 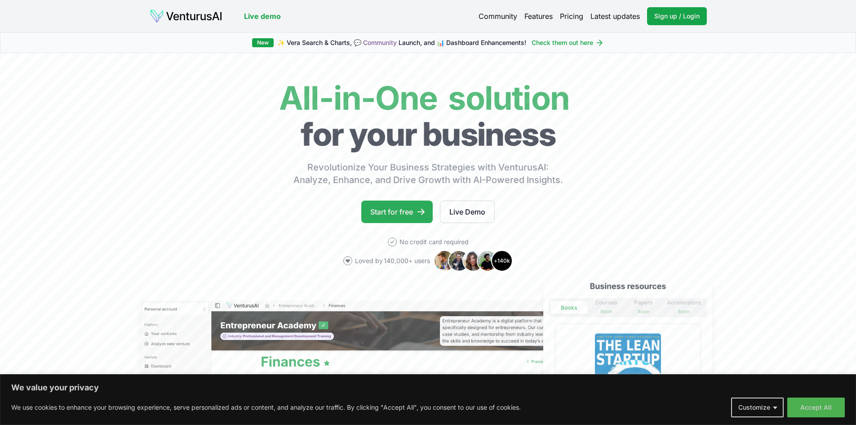 What do you see at coordinates (538, 16) in the screenshot?
I see `a: Features` at bounding box center [538, 16].